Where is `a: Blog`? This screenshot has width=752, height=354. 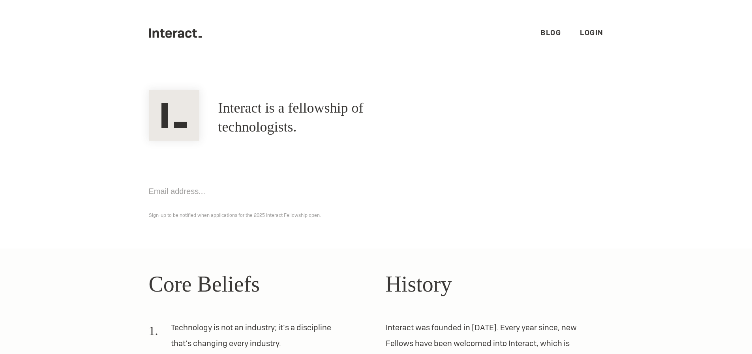 a: Blog is located at coordinates (551, 32).